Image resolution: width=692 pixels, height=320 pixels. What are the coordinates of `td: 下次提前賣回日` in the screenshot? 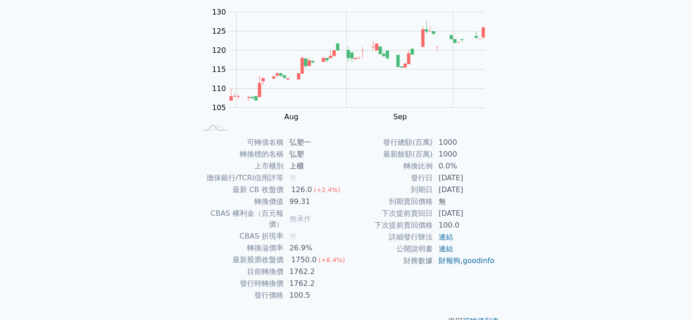 It's located at (389, 213).